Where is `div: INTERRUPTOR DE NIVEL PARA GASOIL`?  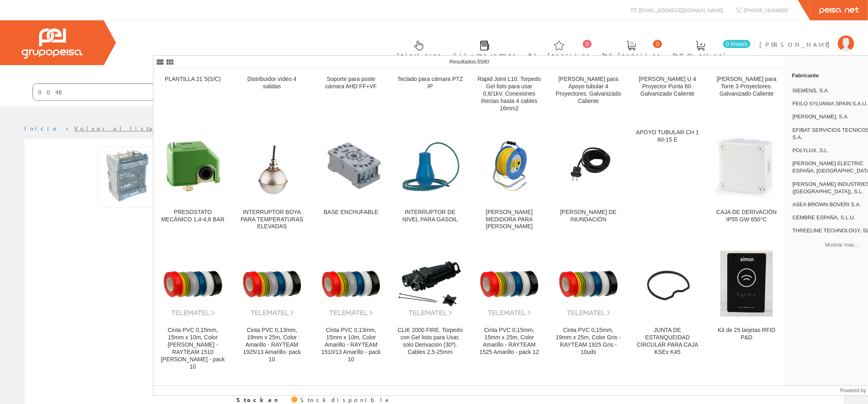 div: INTERRUPTOR DE NIVEL PARA GASOIL is located at coordinates (430, 216).